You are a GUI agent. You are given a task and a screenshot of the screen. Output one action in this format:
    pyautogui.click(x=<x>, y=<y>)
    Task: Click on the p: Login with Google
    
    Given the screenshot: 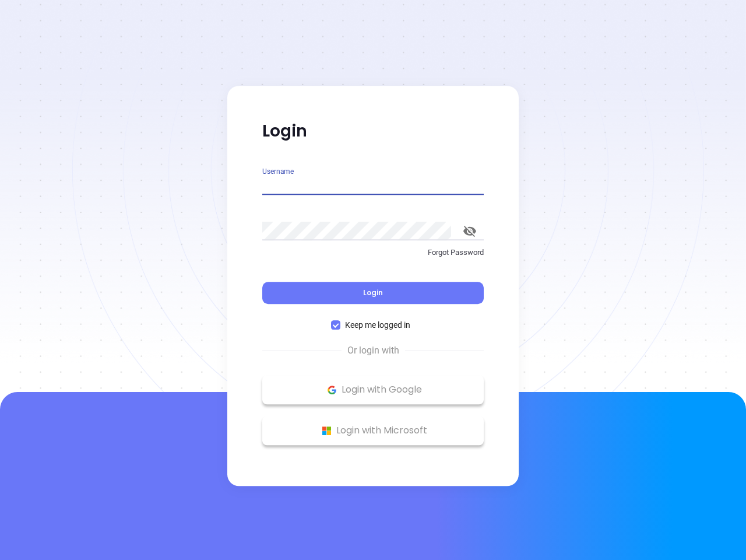 What is the action you would take?
    pyautogui.click(x=373, y=389)
    